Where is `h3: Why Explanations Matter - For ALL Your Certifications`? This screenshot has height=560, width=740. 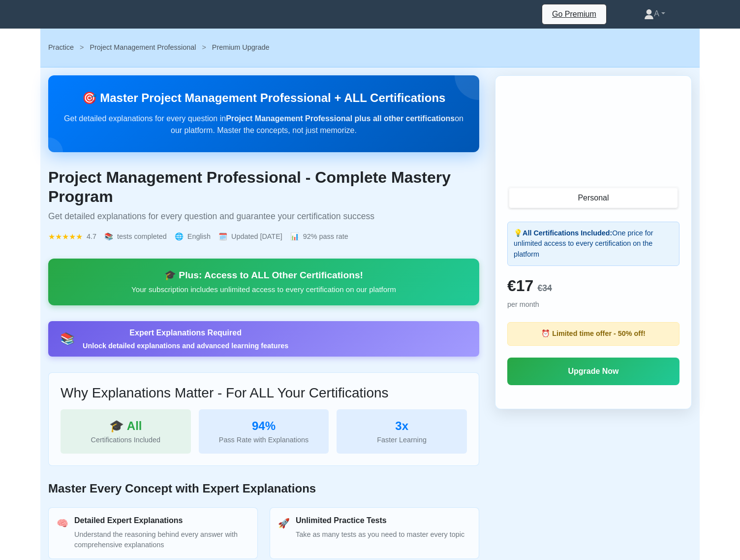
h3: Why Explanations Matter - For ALL Your Certifications is located at coordinates (264, 393).